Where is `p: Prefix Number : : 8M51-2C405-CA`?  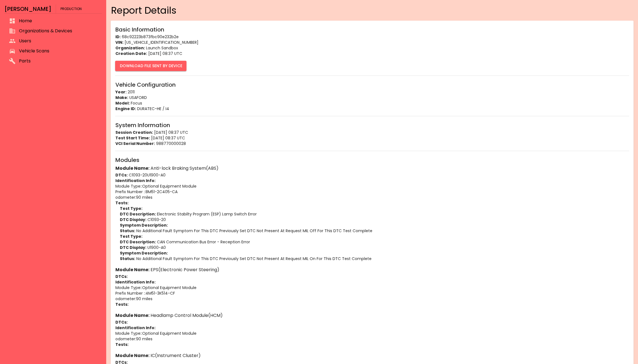
p: Prefix Number : : 8M51-2C405-CA is located at coordinates (372, 191).